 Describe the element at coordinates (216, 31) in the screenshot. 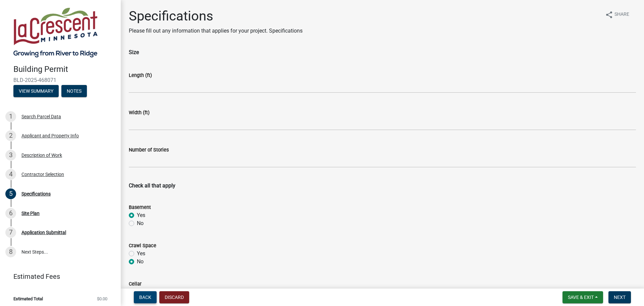

I see `p: Please fill out any information that applies for your project. Specifications` at that location.